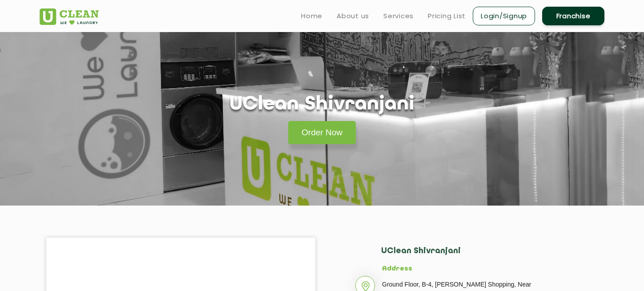  Describe the element at coordinates (573, 16) in the screenshot. I see `a: Franchise` at that location.